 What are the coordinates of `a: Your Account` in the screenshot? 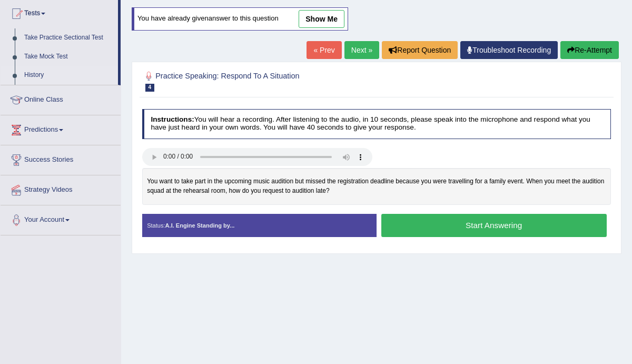 It's located at (60, 218).